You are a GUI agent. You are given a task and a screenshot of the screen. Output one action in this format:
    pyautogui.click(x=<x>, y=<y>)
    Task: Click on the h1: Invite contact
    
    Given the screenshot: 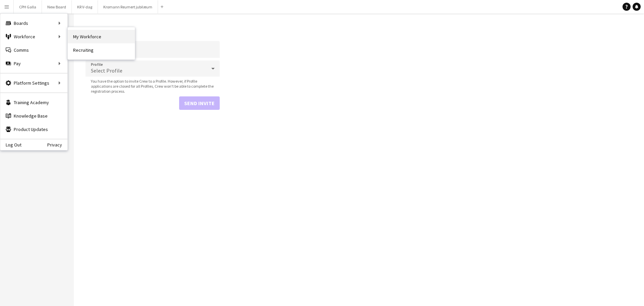 What is the action you would take?
    pyautogui.click(x=153, y=30)
    